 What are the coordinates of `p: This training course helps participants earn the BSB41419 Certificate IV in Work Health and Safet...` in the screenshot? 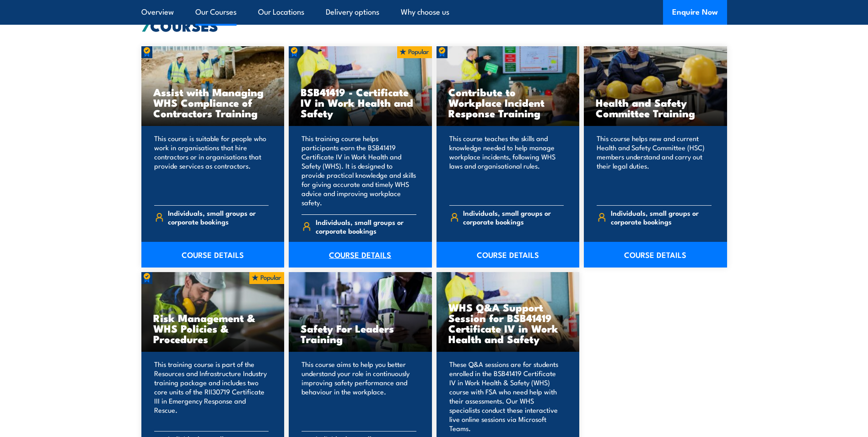 It's located at (359, 170).